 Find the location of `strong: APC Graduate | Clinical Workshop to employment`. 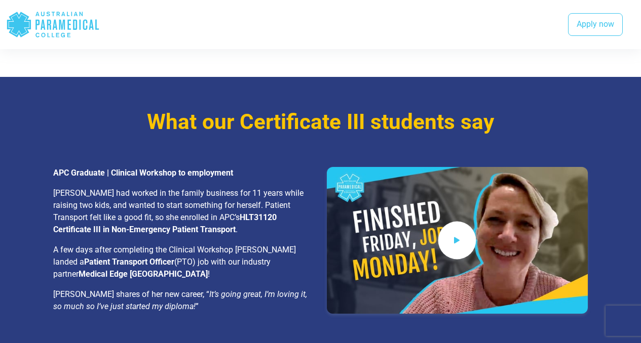

strong: APC Graduate | Clinical Workshop to employment is located at coordinates (143, 173).